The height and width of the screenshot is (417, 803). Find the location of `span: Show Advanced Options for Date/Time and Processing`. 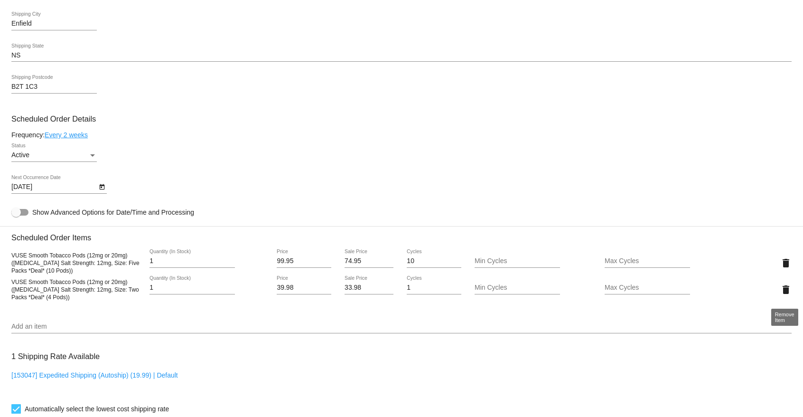

span: Show Advanced Options for Date/Time and Processing is located at coordinates (113, 212).